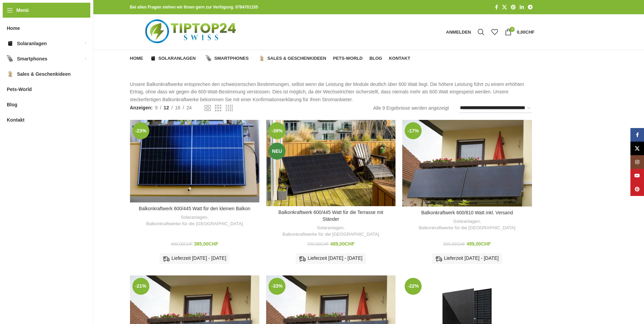 The height and width of the screenshot is (324, 644). Describe the element at coordinates (229, 108) in the screenshot. I see `a: Rasteransicht 4` at that location.